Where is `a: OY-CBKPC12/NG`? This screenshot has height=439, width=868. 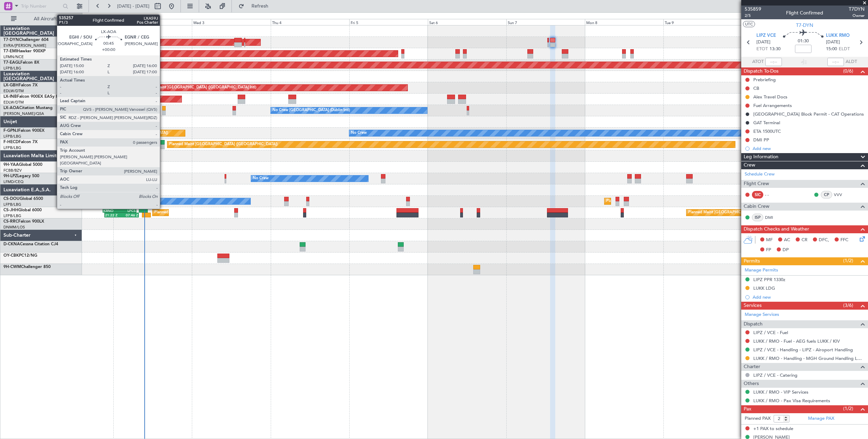
a: OY-CBKPC12/NG is located at coordinates (21, 256).